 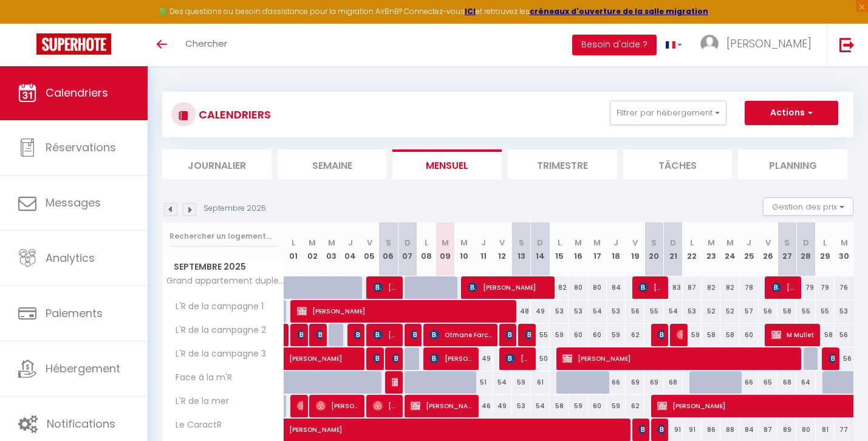 What do you see at coordinates (502, 249) in the screenshot?
I see `th: 12` at bounding box center [502, 249].